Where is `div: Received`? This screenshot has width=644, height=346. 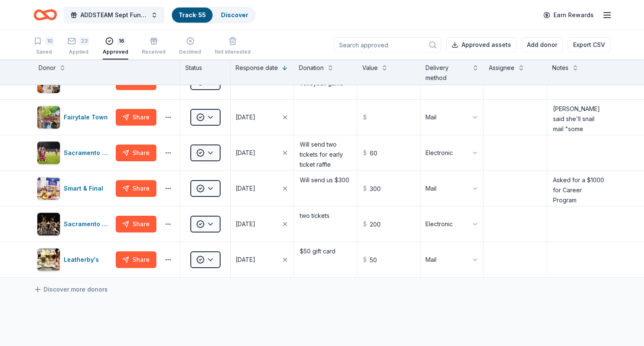 div: Received is located at coordinates (153, 52).